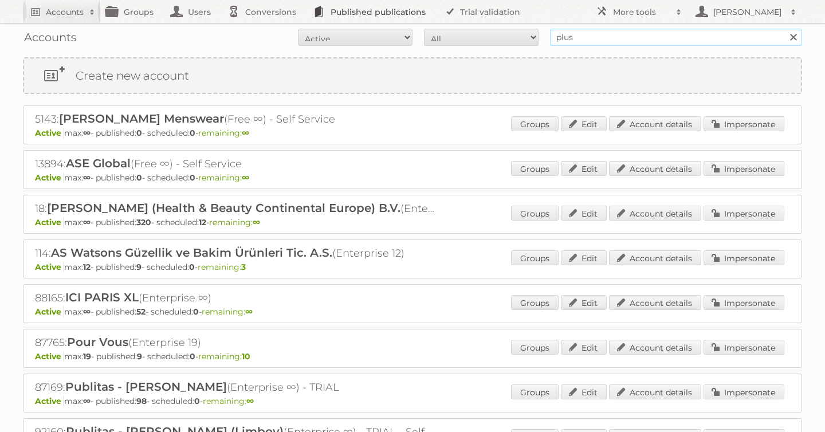  Describe the element at coordinates (246, 356) in the screenshot. I see `strong: 10` at that location.